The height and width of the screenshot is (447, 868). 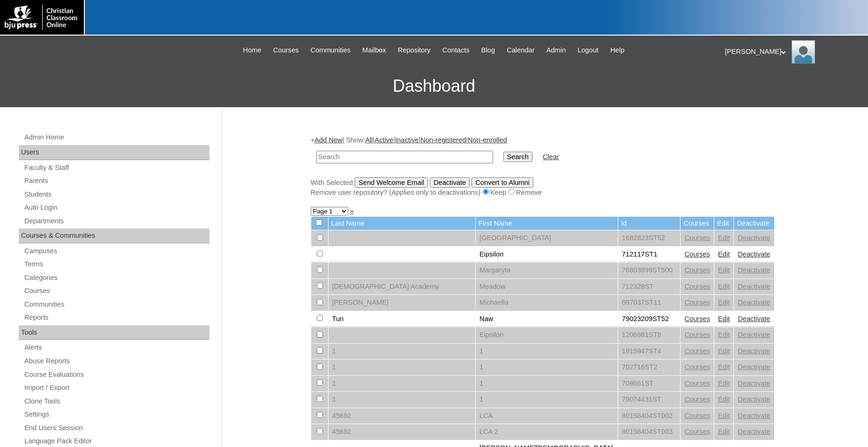 I want to click on a: Logout, so click(x=588, y=50).